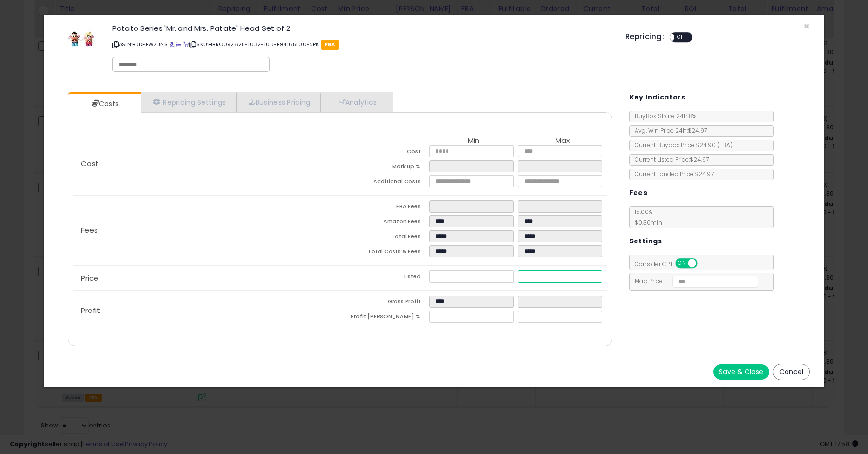 Image resolution: width=868 pixels, height=454 pixels. Describe the element at coordinates (172, 45) in the screenshot. I see `a: BuyBox page` at that location.